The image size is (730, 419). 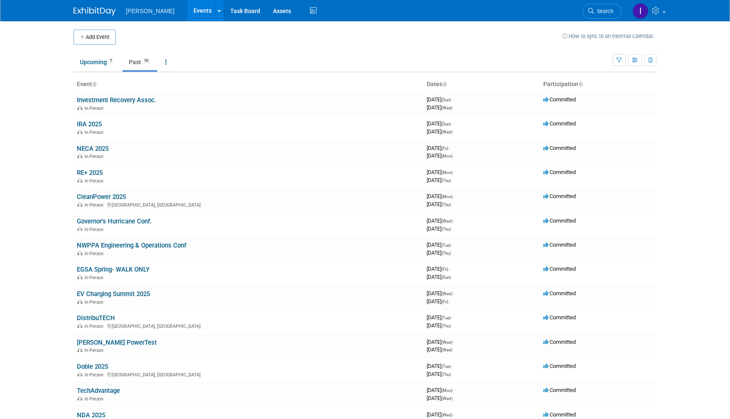 I want to click on span: (Fri), so click(x=445, y=148).